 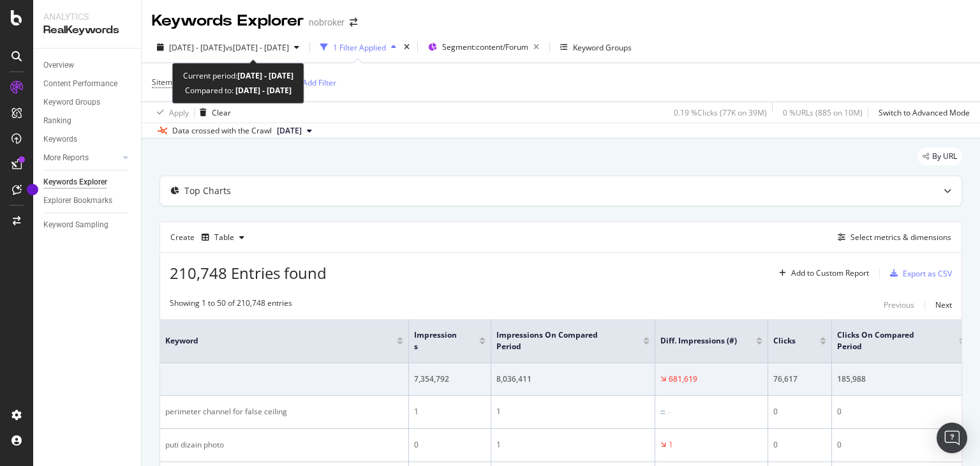 I want to click on a: Content Performance, so click(x=87, y=84).